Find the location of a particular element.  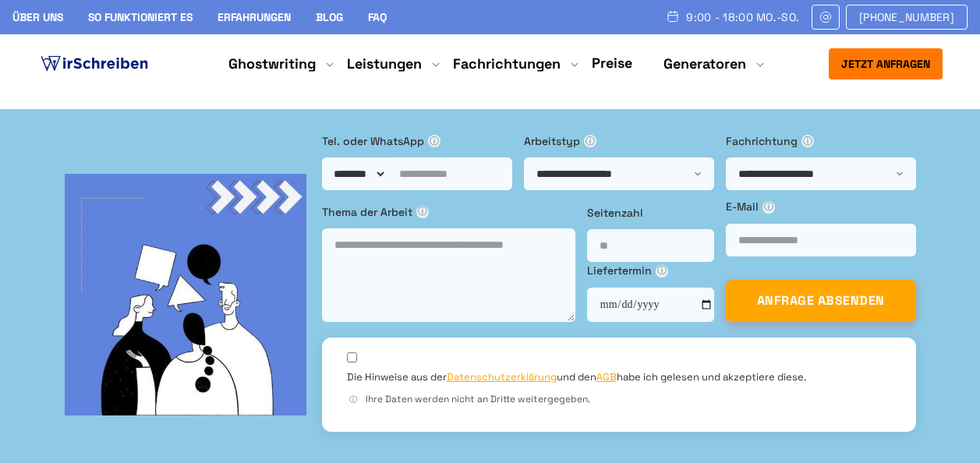

label: E-Mail is located at coordinates (821, 207).